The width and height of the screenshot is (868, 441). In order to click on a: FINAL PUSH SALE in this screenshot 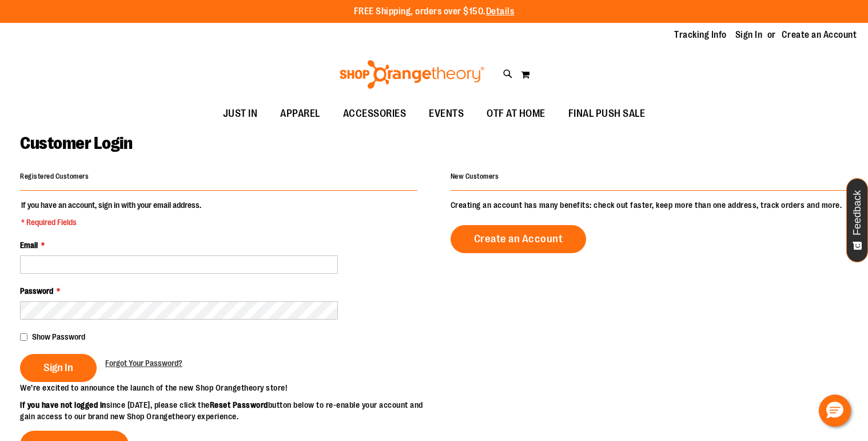, I will do `click(606, 114)`.